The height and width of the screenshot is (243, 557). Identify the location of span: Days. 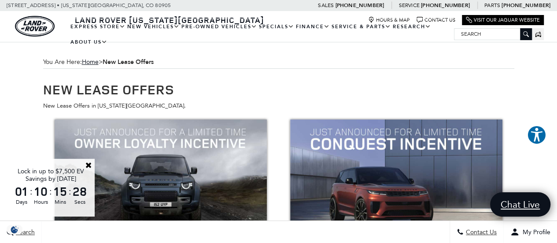
(22, 202).